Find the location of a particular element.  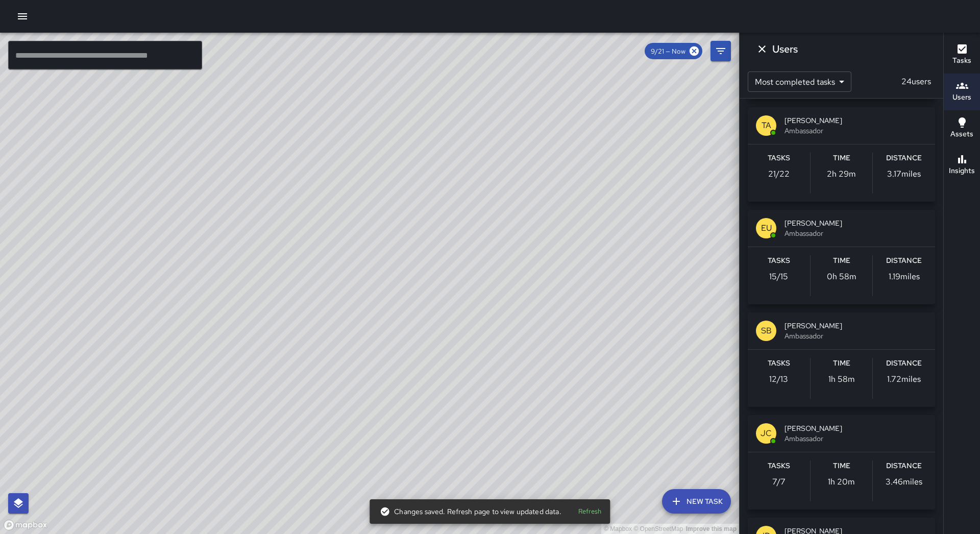

button: Assets is located at coordinates (962, 129).